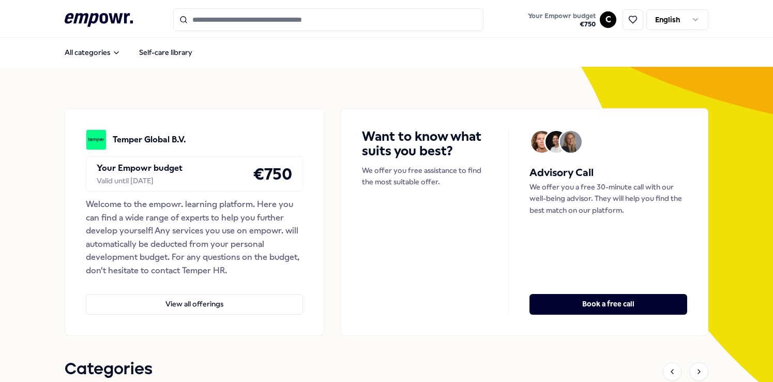 This screenshot has width=773, height=382. I want to click on button: C, so click(608, 20).